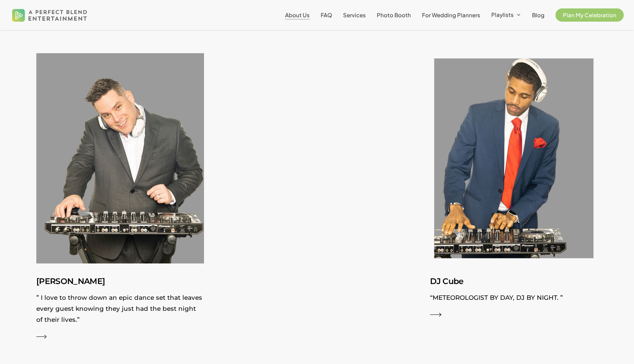 The image size is (634, 364). What do you see at coordinates (326, 15) in the screenshot?
I see `span: FAQ` at bounding box center [326, 15].